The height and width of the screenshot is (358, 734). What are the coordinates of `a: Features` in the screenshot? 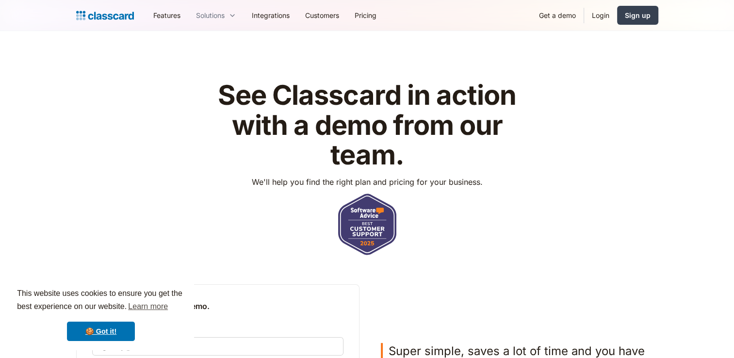 It's located at (167, 15).